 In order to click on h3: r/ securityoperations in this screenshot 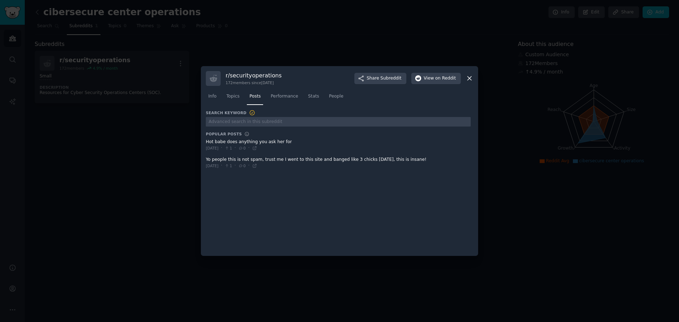, I will do `click(254, 75)`.